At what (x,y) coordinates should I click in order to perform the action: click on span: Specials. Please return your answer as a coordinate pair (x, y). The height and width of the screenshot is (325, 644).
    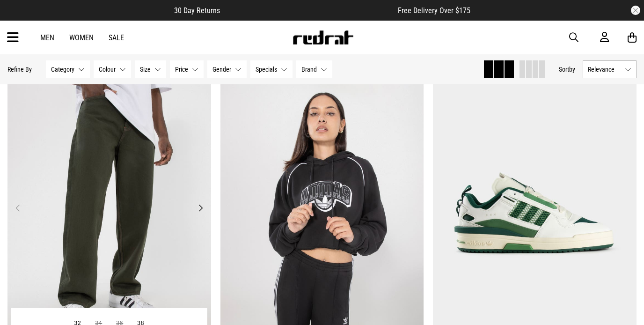
    Looking at the image, I should click on (267, 69).